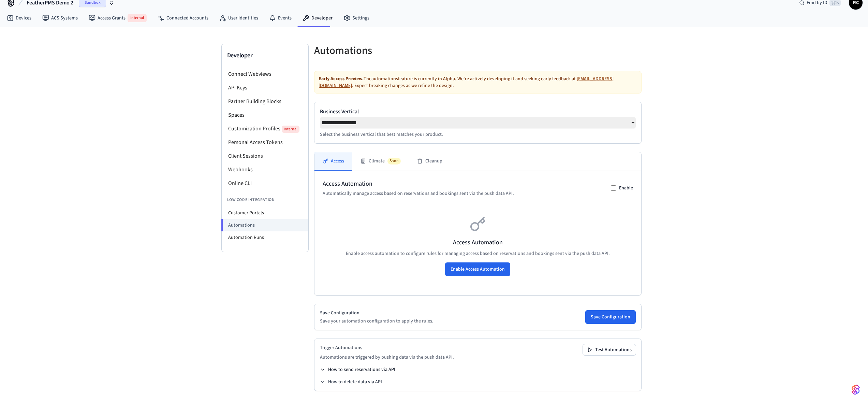 The image size is (868, 402). What do you see at coordinates (387, 348) in the screenshot?
I see `h2: Trigger Automations` at bounding box center [387, 348].